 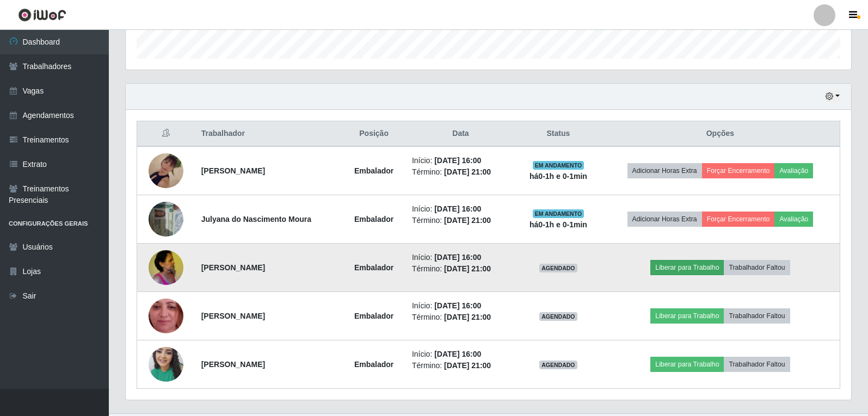 I want to click on img: 1736442244800.jpeg, so click(x=166, y=316).